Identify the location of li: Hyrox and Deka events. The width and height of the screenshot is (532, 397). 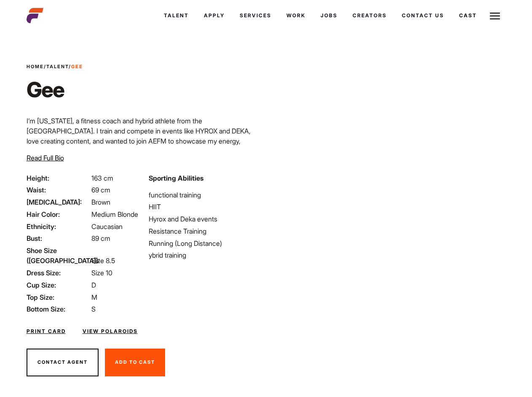
(205, 219).